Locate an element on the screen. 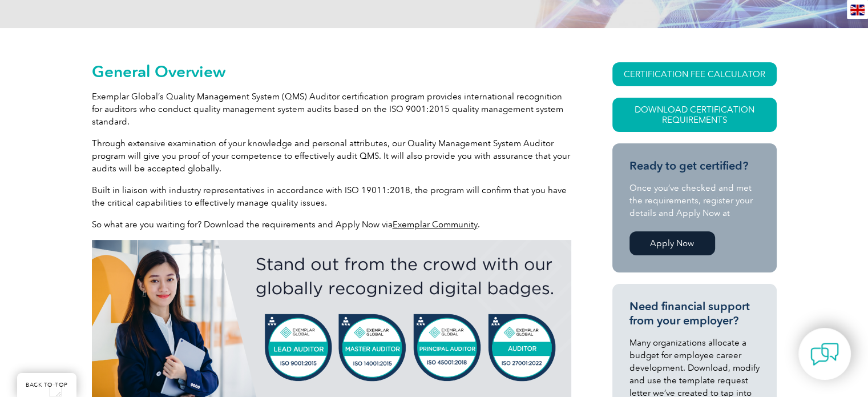 The width and height of the screenshot is (868, 397). img: contact-chat.png is located at coordinates (825, 354).